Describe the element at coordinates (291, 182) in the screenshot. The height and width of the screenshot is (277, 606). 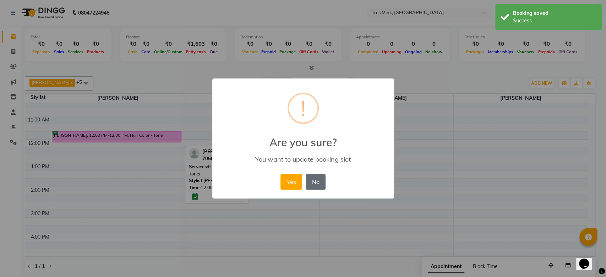
I see `button: Yes` at that location.